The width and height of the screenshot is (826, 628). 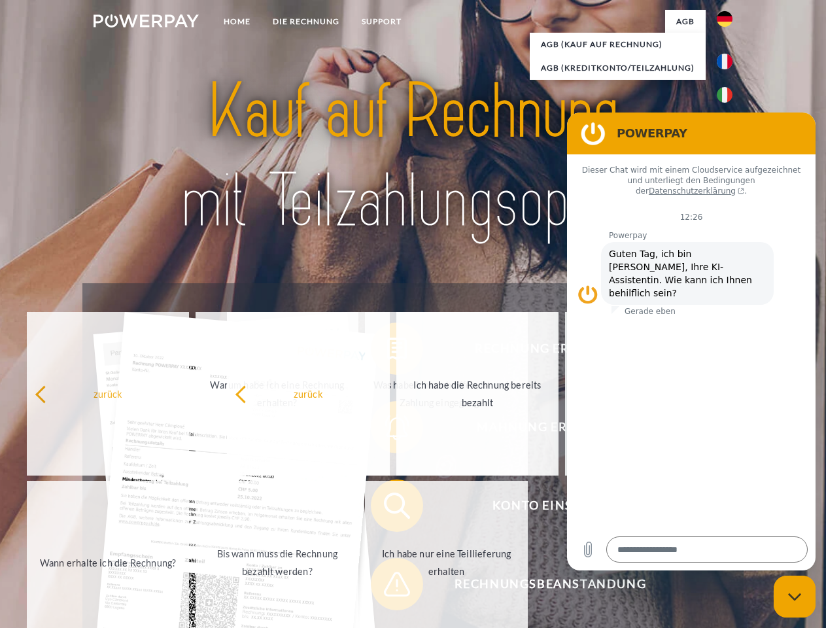 What do you see at coordinates (725, 62) in the screenshot?
I see `img: fr` at bounding box center [725, 62].